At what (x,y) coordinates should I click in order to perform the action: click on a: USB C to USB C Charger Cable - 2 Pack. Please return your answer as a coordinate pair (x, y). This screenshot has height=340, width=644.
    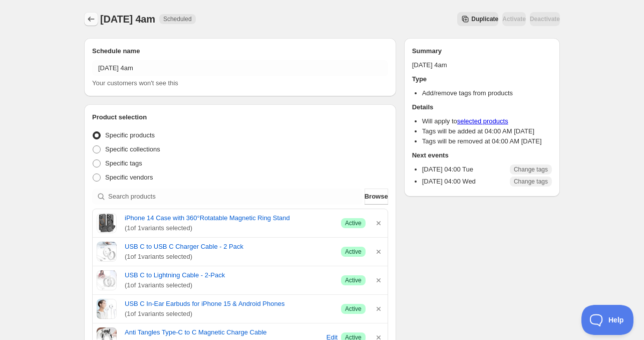
    Looking at the image, I should click on (229, 247).